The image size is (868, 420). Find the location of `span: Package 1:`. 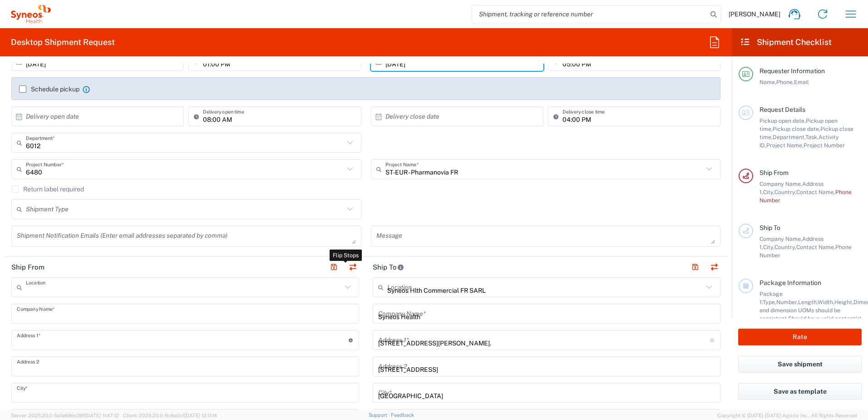

span: Package 1: is located at coordinates (771, 297).